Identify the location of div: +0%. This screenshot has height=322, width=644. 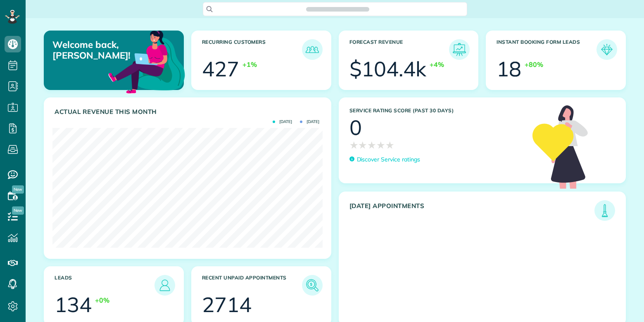
(102, 300).